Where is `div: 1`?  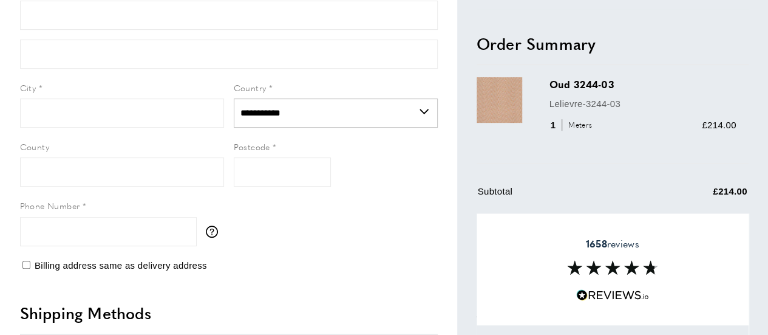 div: 1 is located at coordinates (573, 125).